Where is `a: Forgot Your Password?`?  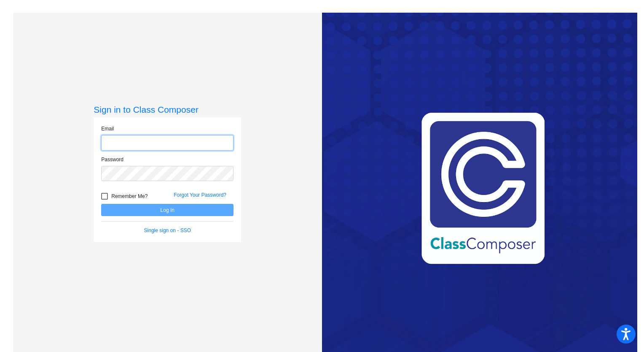
a: Forgot Your Password? is located at coordinates (200, 195).